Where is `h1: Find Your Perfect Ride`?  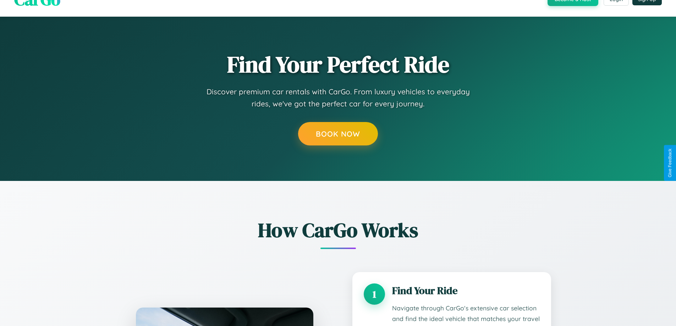 h1: Find Your Perfect Ride is located at coordinates (338, 65).